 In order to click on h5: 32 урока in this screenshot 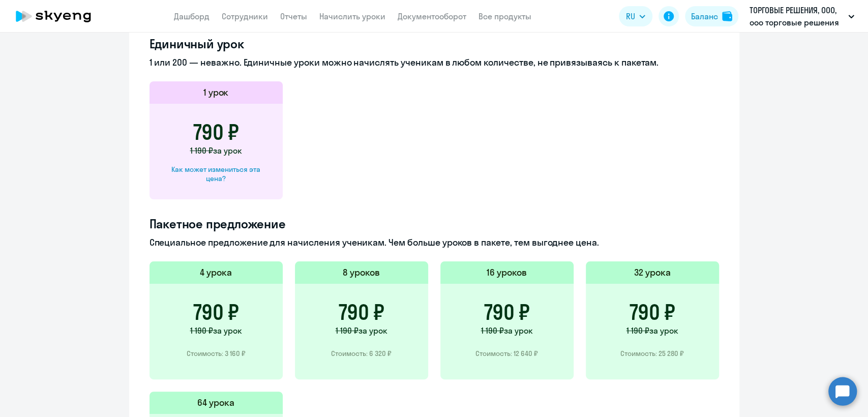, I will do `click(652, 273)`.